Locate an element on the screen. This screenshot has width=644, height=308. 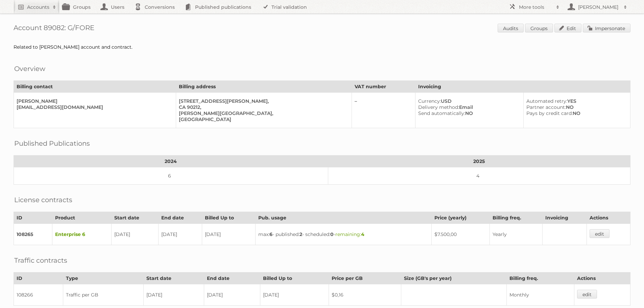
strong: 4 is located at coordinates (363, 234).